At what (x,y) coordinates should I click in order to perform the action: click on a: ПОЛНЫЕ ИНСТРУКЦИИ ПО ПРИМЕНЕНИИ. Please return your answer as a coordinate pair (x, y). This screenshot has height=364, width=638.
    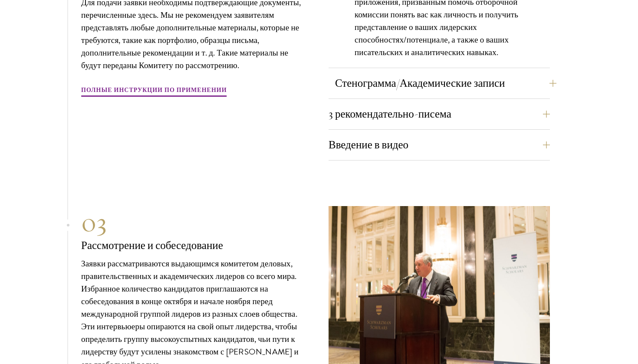
    Looking at the image, I should click on (154, 91).